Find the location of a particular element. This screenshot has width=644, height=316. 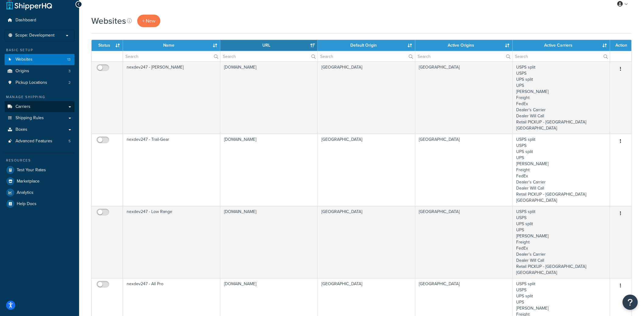

li: Boxes is located at coordinates (40, 129).